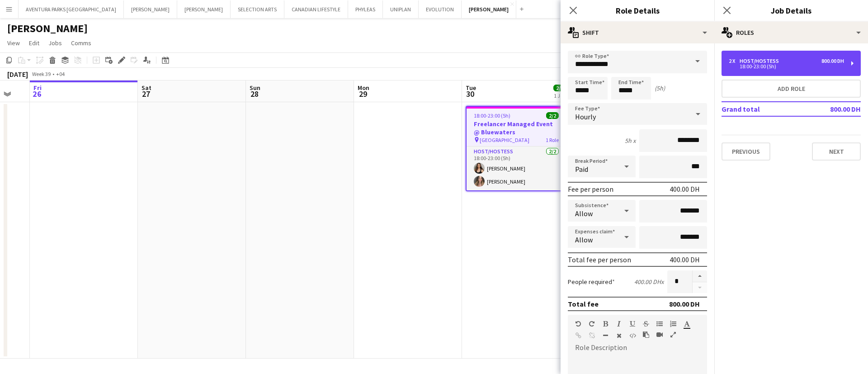 This screenshot has width=868, height=374. I want to click on td: Grand total, so click(762, 109).